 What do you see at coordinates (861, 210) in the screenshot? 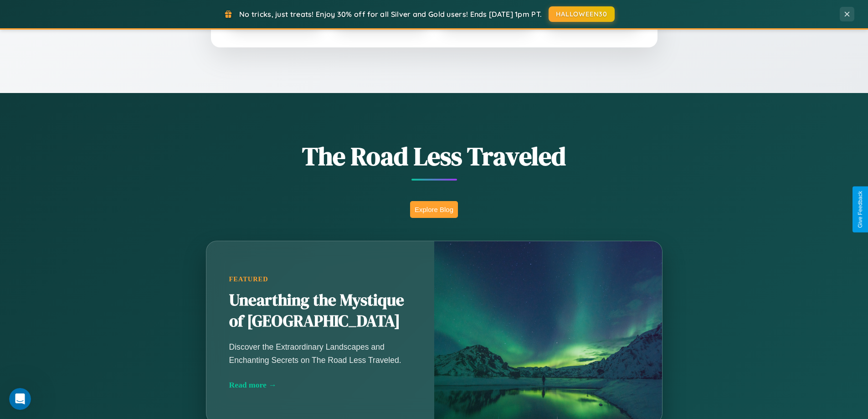
I see `div: Give Feedback` at bounding box center [861, 210].